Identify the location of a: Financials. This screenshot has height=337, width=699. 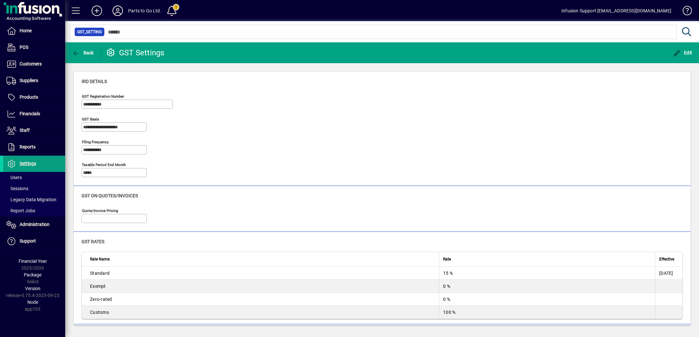
(34, 114).